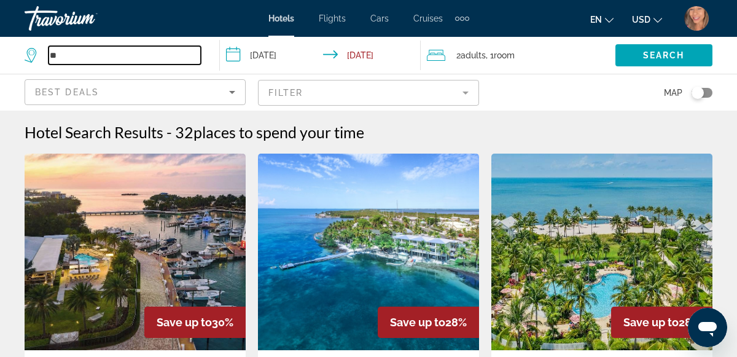  What do you see at coordinates (332, 18) in the screenshot?
I see `a: Flights` at bounding box center [332, 18].